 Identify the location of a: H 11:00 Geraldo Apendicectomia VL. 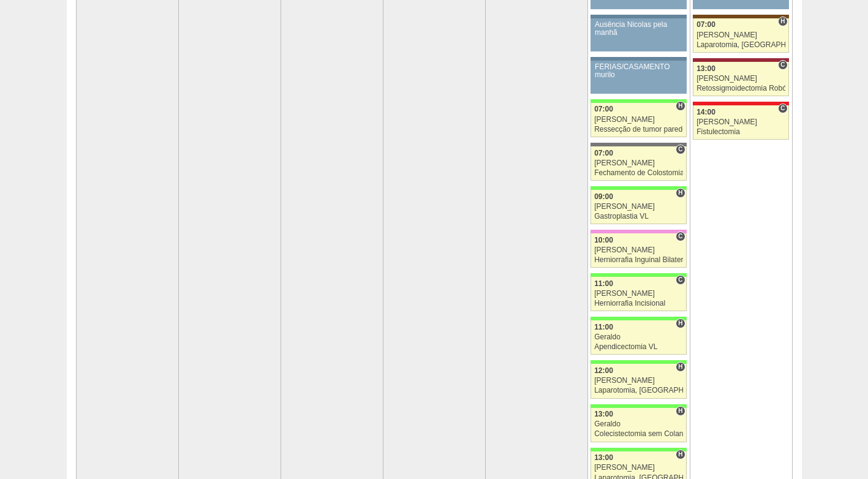
(639, 338).